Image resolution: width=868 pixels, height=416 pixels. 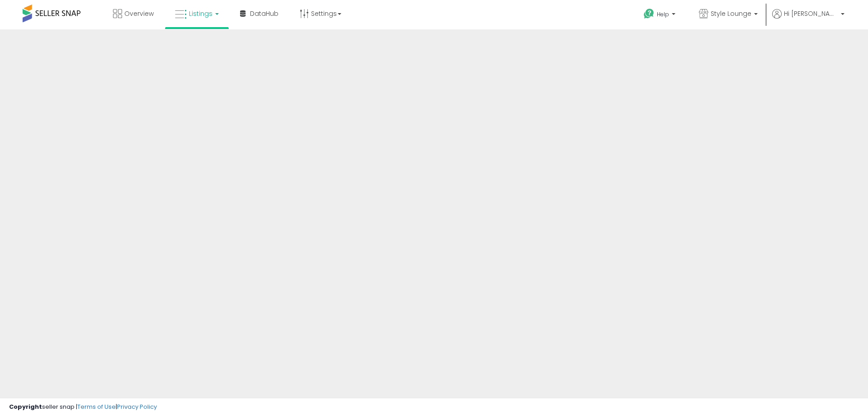 What do you see at coordinates (201, 13) in the screenshot?
I see `span: Listings` at bounding box center [201, 13].